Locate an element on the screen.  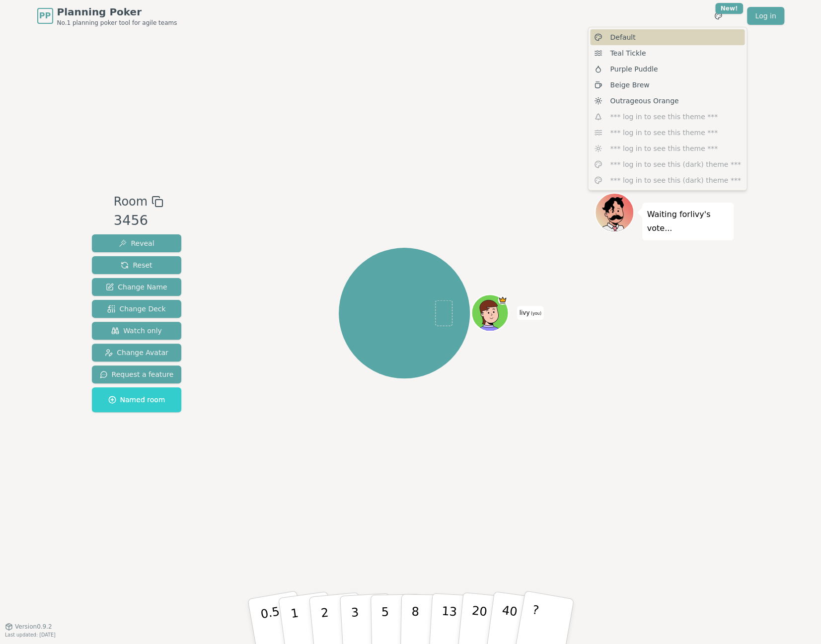
span: Beige Brew is located at coordinates (630, 85).